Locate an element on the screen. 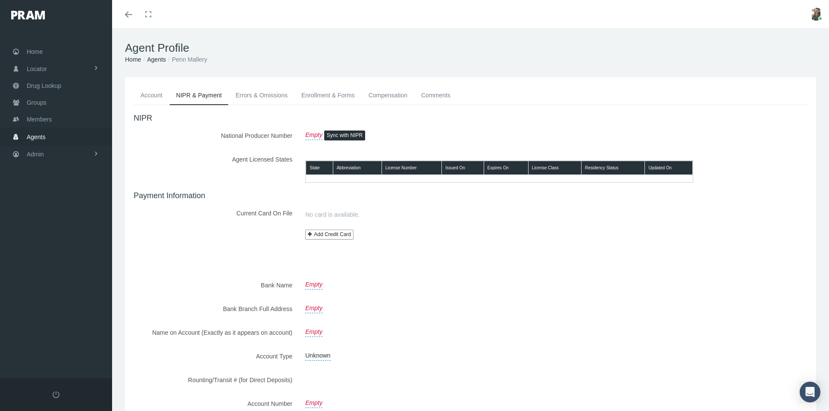 This screenshot has width=829, height=411. div: Open Intercom Messenger is located at coordinates (810, 392).